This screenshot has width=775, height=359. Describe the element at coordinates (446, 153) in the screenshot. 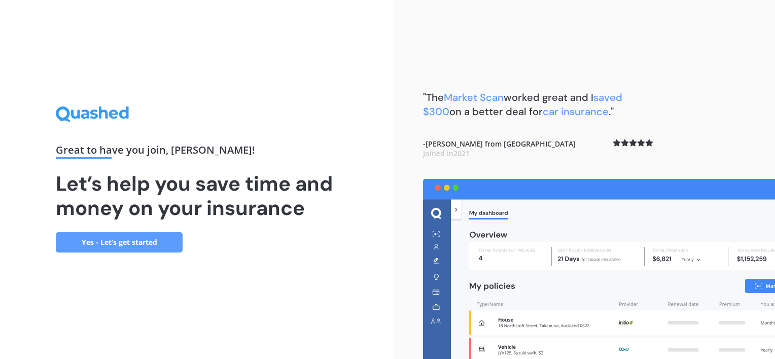

I see `span: Joined in 2021` at that location.